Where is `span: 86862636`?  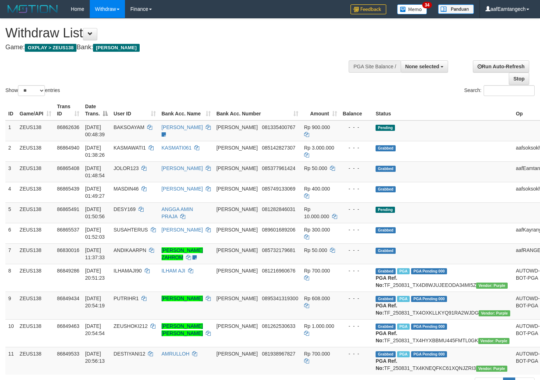 span: 86862636 is located at coordinates (68, 127).